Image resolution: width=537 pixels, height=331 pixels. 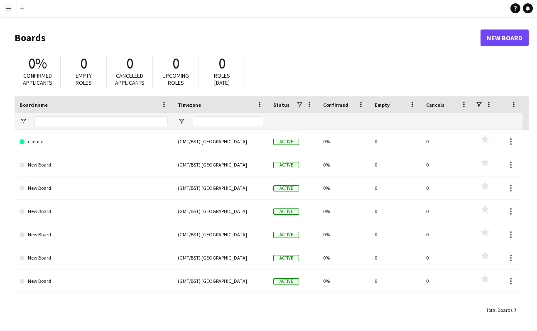 I want to click on span: Empty roles, so click(x=83, y=79).